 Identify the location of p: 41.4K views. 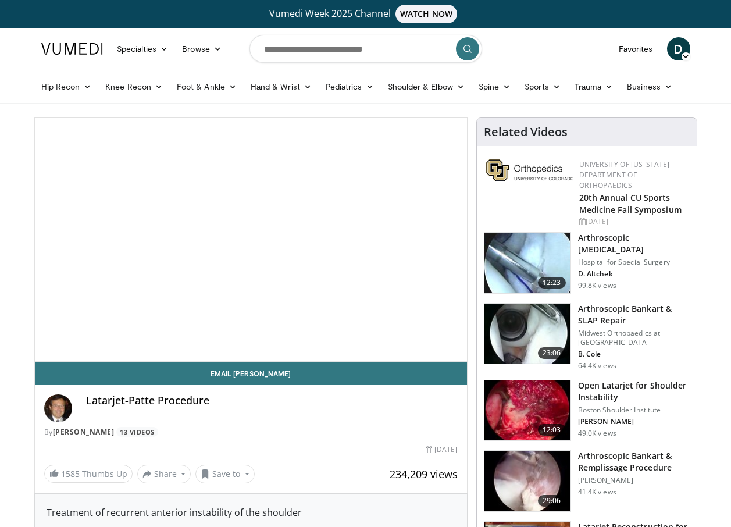
(597, 492).